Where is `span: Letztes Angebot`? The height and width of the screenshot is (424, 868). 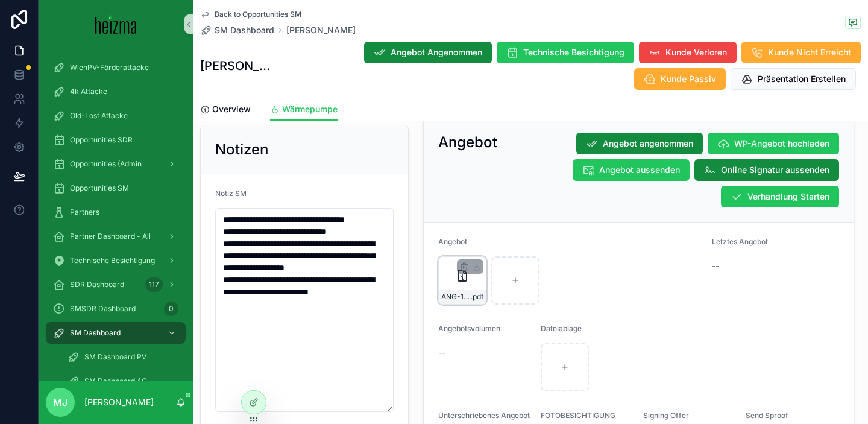 span: Letztes Angebot is located at coordinates (739, 241).